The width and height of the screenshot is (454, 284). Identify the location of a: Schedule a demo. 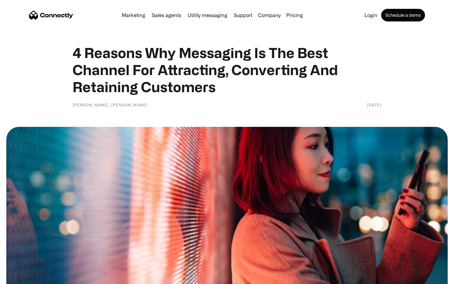
(403, 15).